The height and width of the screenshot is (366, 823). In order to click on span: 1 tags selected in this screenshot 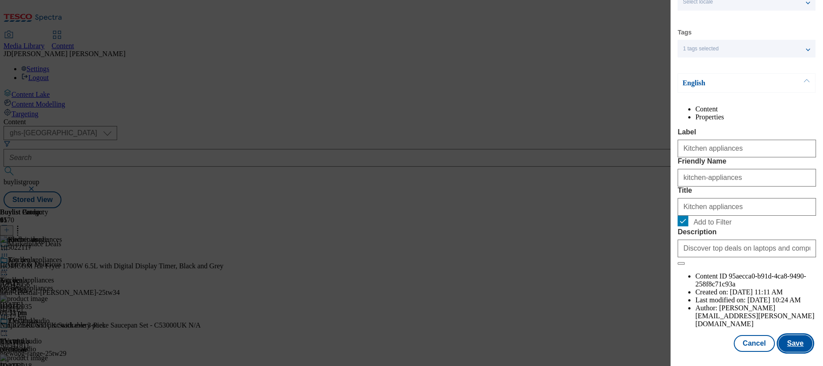, I will do `click(701, 49)`.